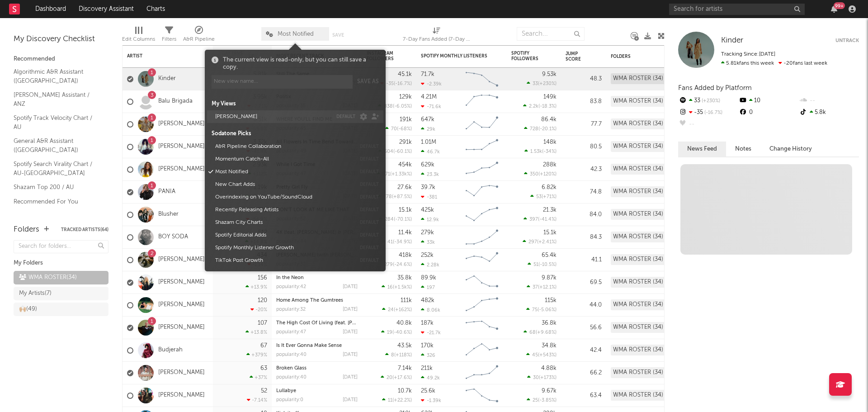  I want to click on a: Budjerah, so click(170, 350).